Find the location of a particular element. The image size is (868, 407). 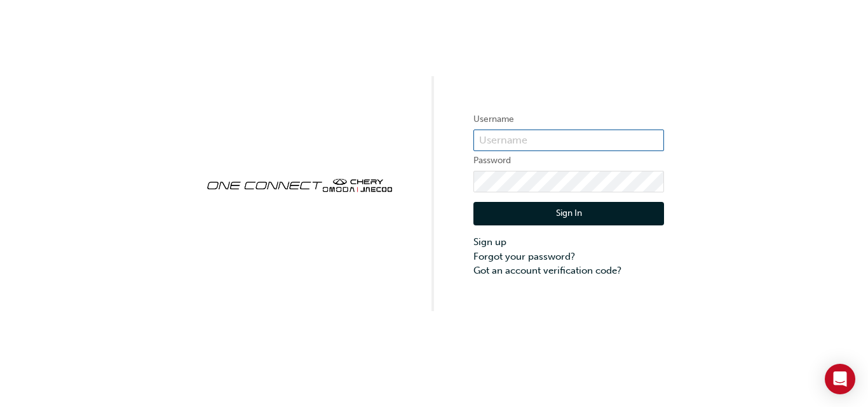

label: Username is located at coordinates (569, 120).